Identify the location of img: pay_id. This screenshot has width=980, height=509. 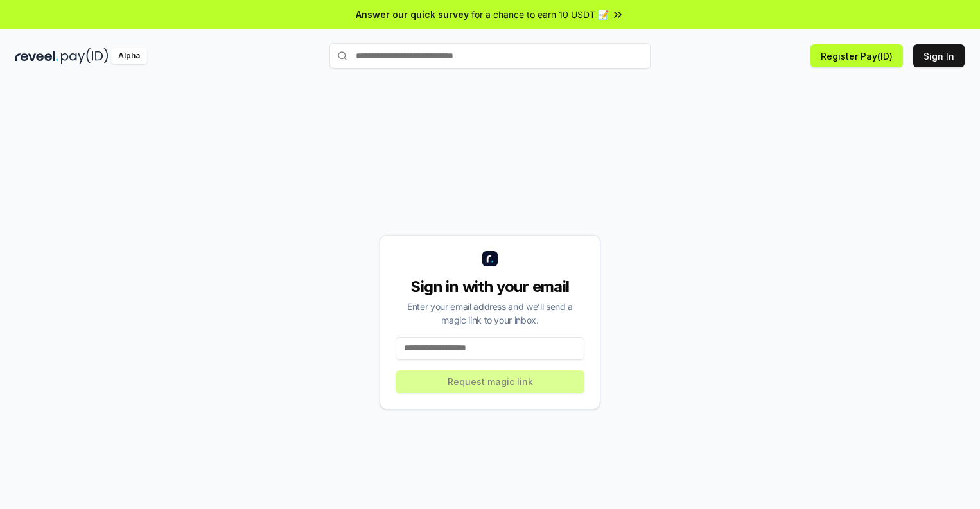
(85, 56).